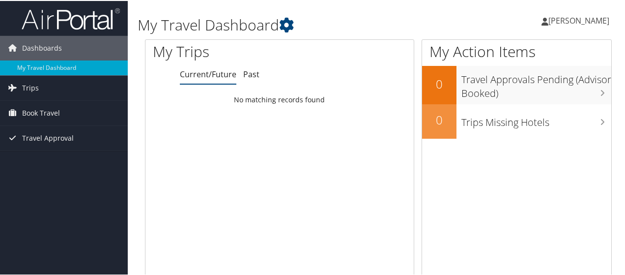 The height and width of the screenshot is (275, 625). Describe the element at coordinates (516, 51) in the screenshot. I see `h1: My Action Items` at that location.